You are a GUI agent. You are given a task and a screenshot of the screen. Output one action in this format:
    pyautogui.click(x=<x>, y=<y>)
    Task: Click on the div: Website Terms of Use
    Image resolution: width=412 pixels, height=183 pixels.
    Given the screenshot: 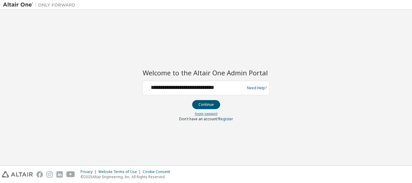 What is the action you would take?
    pyautogui.click(x=120, y=172)
    